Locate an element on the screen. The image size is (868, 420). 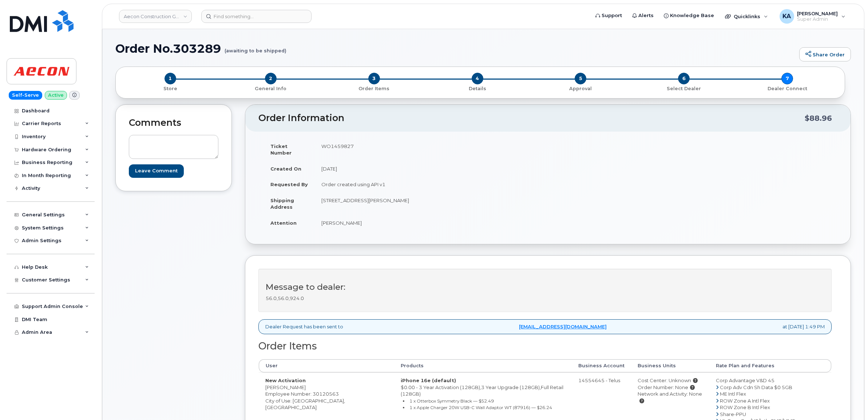
th: User is located at coordinates (326, 366).